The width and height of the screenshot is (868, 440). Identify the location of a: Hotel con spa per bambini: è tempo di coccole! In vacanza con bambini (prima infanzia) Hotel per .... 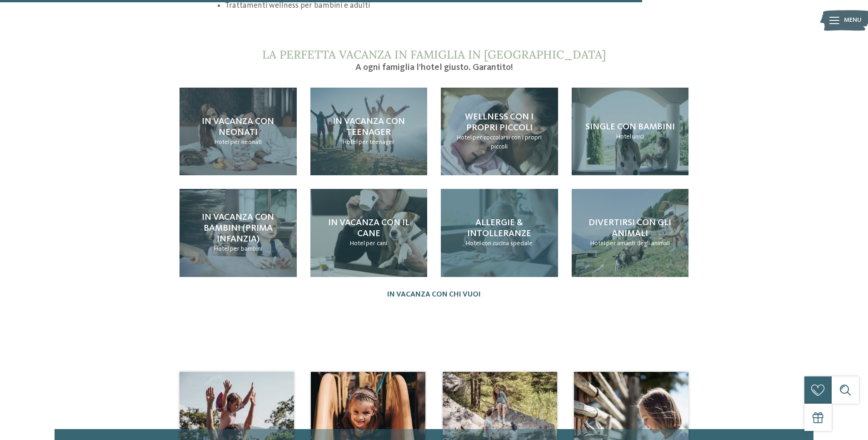
(238, 232).